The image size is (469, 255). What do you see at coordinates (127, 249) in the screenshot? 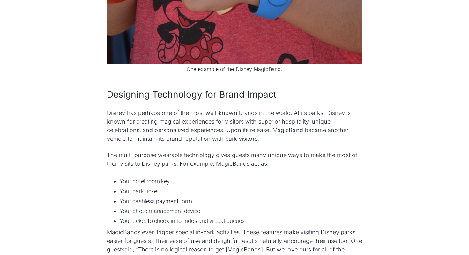
I see `a: said` at bounding box center [127, 249].